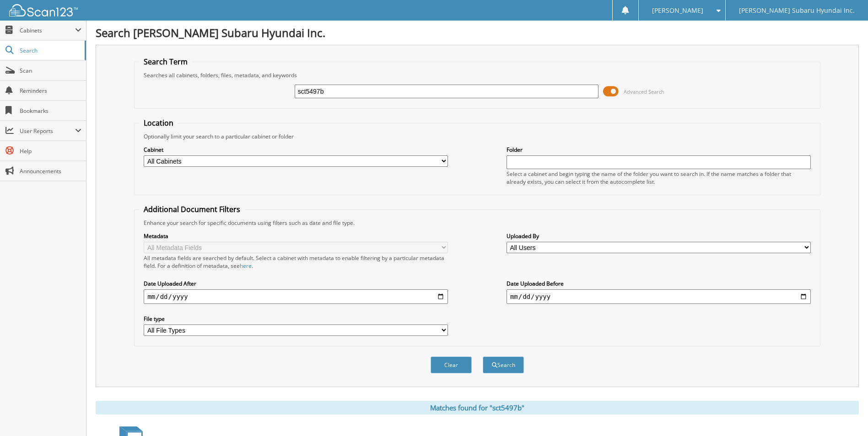 This screenshot has height=436, width=868. What do you see at coordinates (43, 10) in the screenshot?
I see `img: scan123-logo-white.svg` at bounding box center [43, 10].